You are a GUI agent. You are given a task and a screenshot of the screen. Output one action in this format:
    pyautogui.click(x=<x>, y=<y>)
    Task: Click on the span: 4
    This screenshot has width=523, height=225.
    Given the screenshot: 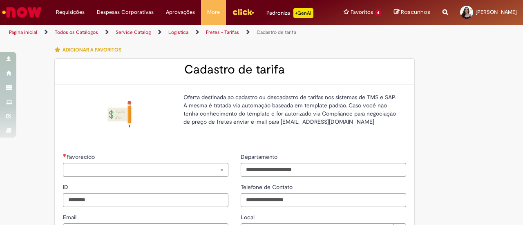 What is the action you would take?
    pyautogui.click(x=378, y=13)
    